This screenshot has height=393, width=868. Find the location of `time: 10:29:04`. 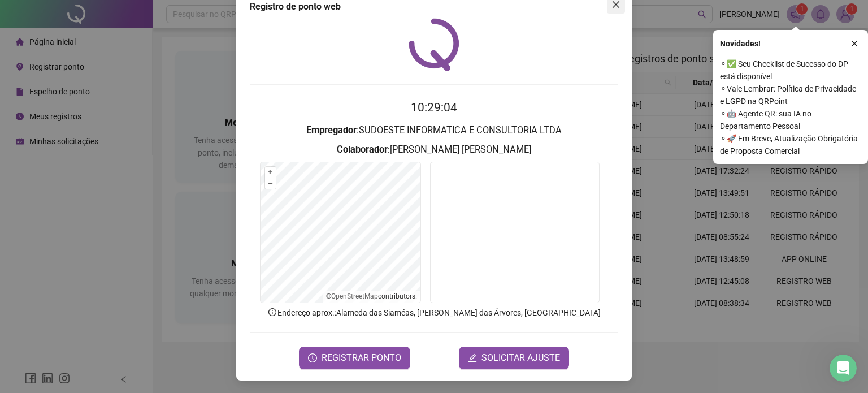

time: 10:29:04 is located at coordinates (434, 108).